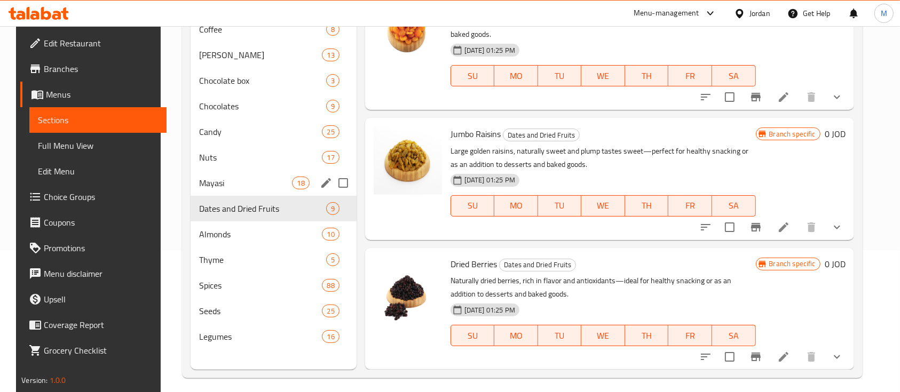  Describe the element at coordinates (603, 158) in the screenshot. I see `p: Large golden raisins, naturally sweet and plump tastes sweet—perfect for healthy snacking or as a...` at that location.